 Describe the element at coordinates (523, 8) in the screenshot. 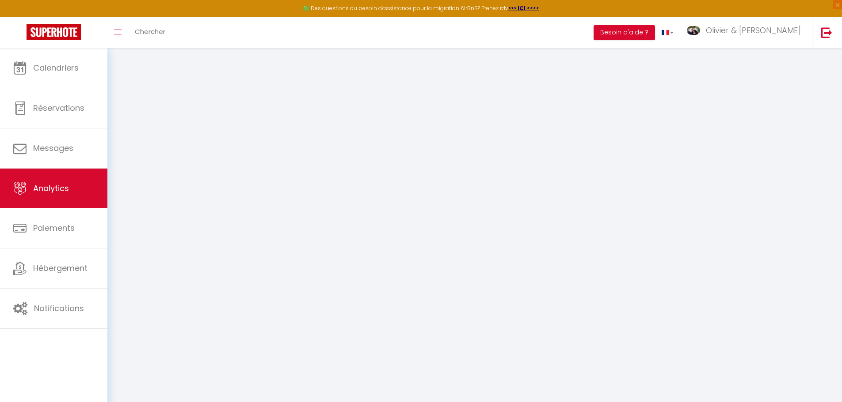

I see `strong: >>> ICI <<<<` at that location.